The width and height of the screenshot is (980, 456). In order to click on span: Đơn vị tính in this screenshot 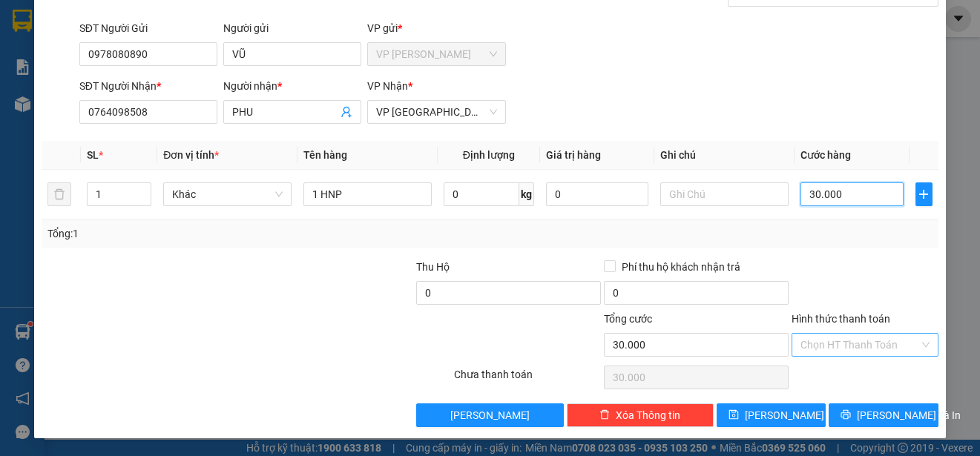, I will do `click(191, 155)`.